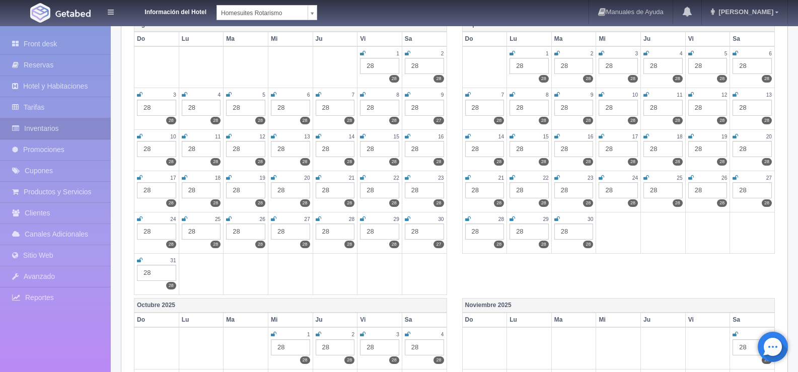 The image size is (798, 372). Describe the element at coordinates (501, 178) in the screenshot. I see `small: 21` at that location.